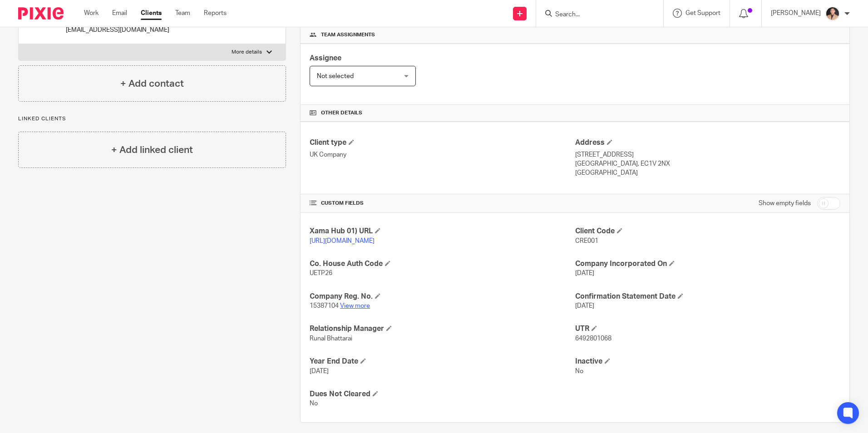 The width and height of the screenshot is (868, 433). I want to click on h4: + Add linked client, so click(152, 150).